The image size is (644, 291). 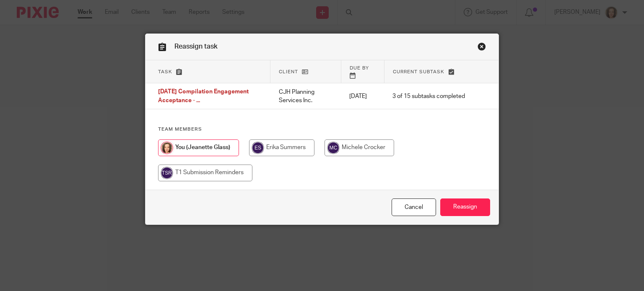 I want to click on h4: Team members, so click(x=322, y=130).